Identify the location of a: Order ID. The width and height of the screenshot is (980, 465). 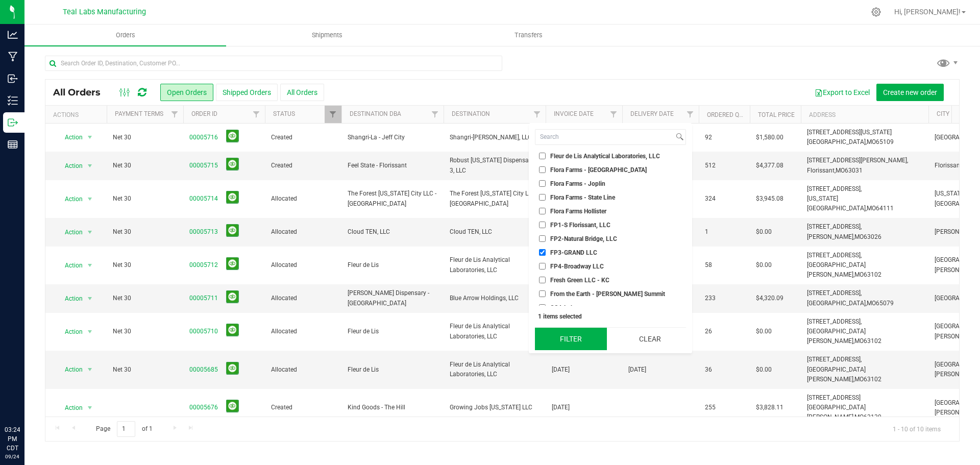
(204, 114).